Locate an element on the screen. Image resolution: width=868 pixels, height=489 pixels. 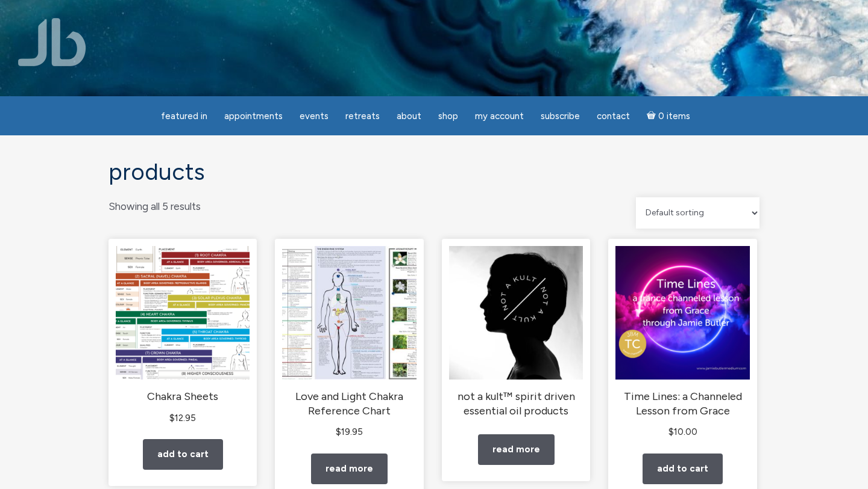
a: Chakra Sheets $12.95 is located at coordinates (182, 336).